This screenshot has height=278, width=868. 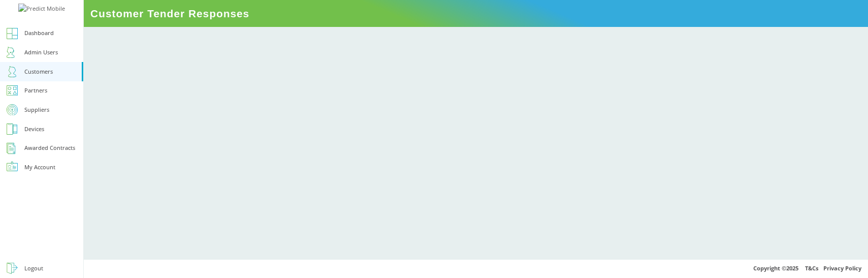 What do you see at coordinates (38, 72) in the screenshot?
I see `div: Customers` at bounding box center [38, 72].